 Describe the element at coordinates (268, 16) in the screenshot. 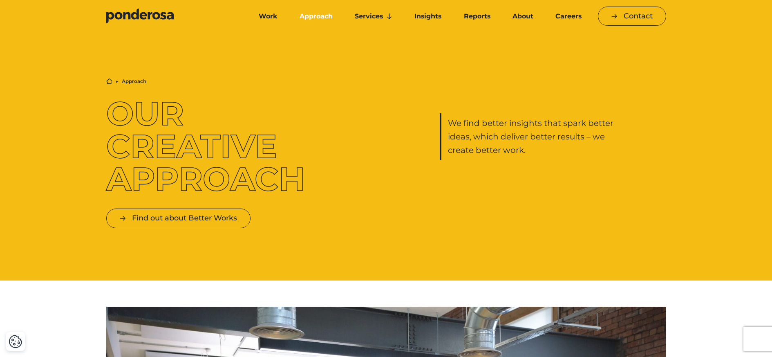

I see `a: Work` at that location.